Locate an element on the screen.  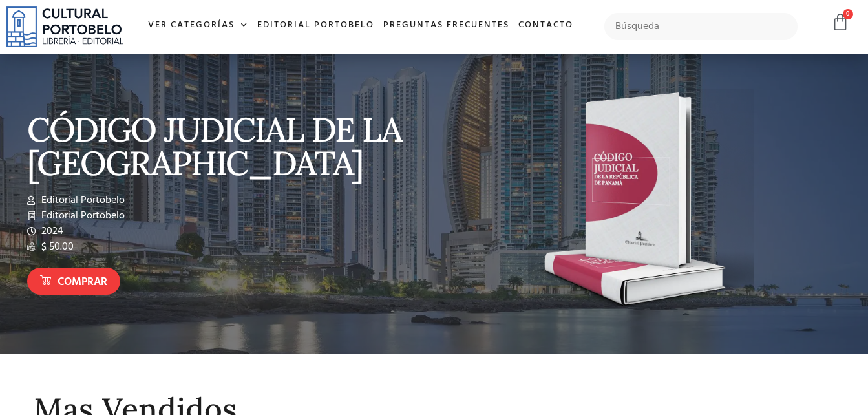
a: Contacto is located at coordinates (545, 25).